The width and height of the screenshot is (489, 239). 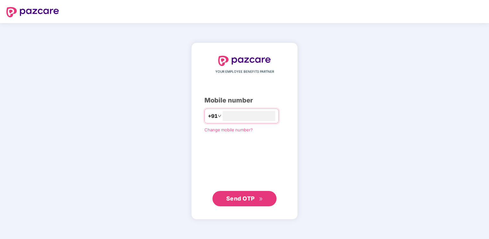 I want to click on span: double-right, so click(x=261, y=199).